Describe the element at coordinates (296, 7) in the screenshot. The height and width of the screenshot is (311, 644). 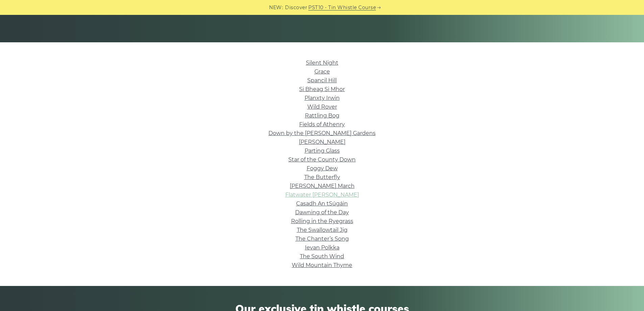
I see `span: Discover` at that location.